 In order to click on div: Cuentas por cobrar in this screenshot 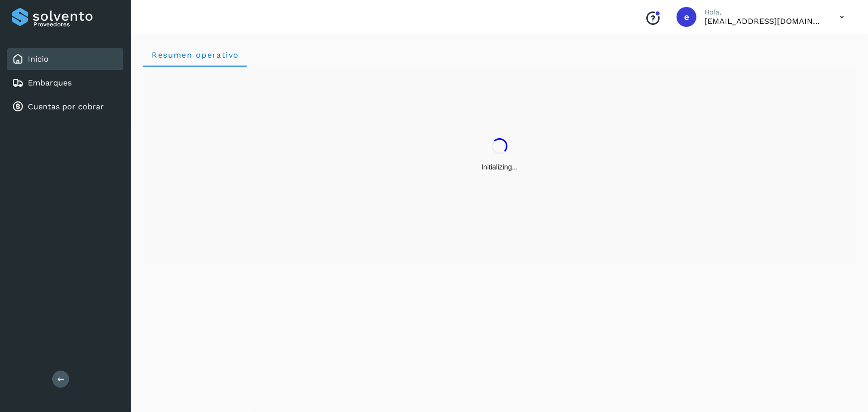, I will do `click(65, 107)`.